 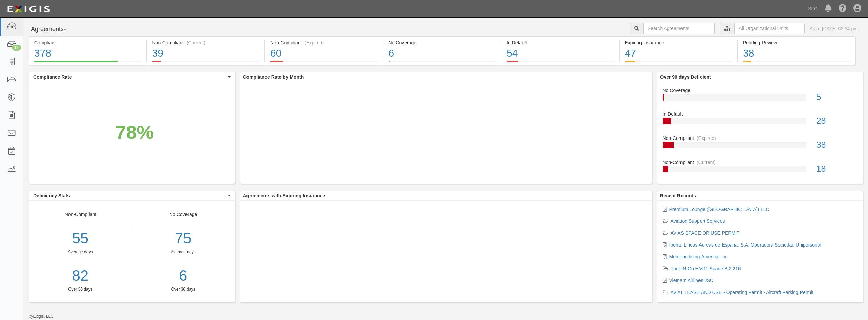 What do you see at coordinates (678, 53) in the screenshot?
I see `div: 47` at bounding box center [678, 53].